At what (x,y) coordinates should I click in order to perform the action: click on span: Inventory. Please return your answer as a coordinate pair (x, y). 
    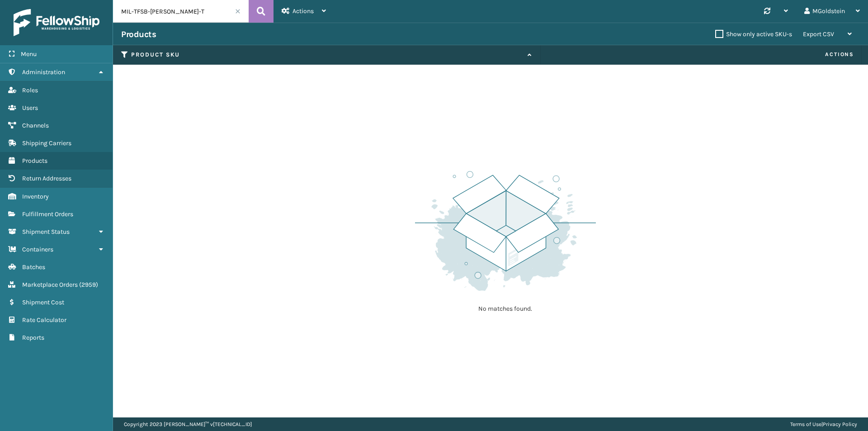
    Looking at the image, I should click on (35, 197).